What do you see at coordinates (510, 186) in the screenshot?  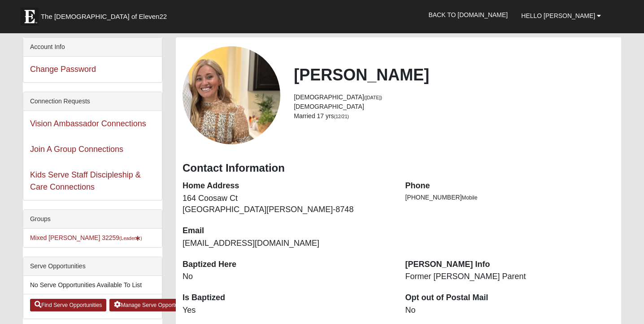 I see `dt: Phone` at bounding box center [510, 186].